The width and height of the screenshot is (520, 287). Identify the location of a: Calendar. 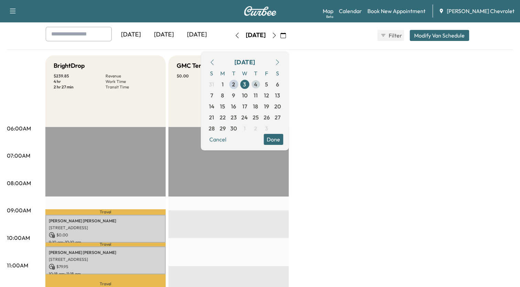
(350, 11).